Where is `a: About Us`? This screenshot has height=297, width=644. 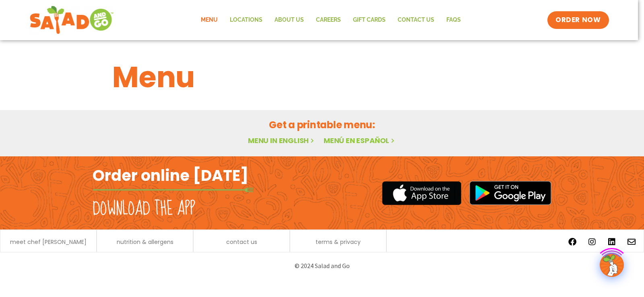
a: About Us is located at coordinates (289, 20).